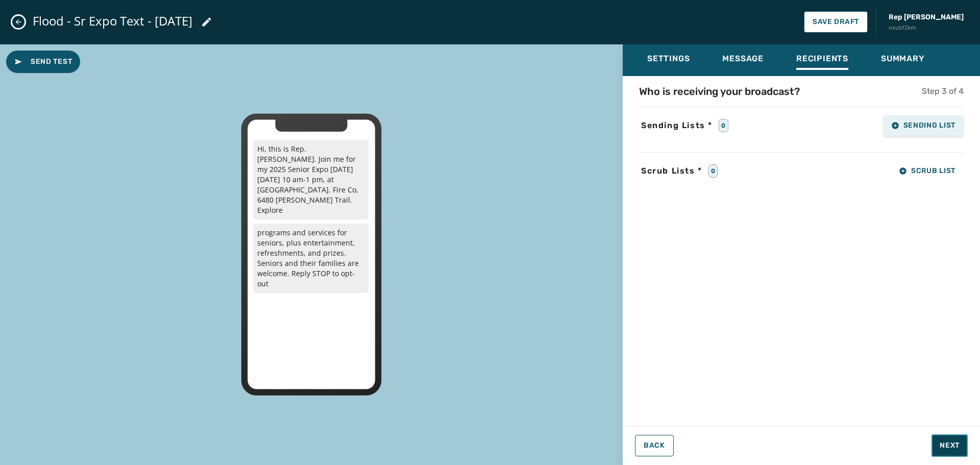 The image size is (980, 465). I want to click on span: nxubf2km, so click(925, 28).